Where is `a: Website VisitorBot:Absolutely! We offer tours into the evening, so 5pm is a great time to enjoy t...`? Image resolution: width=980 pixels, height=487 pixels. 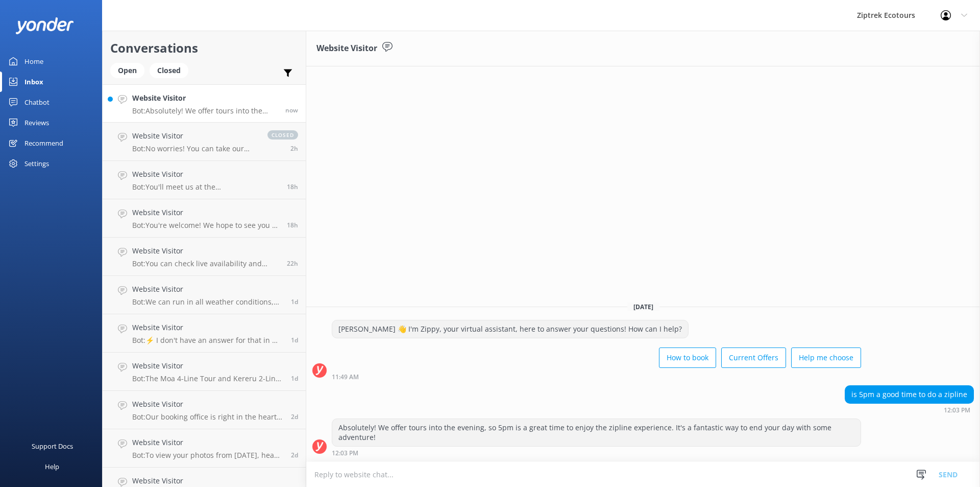
a: Website VisitorBot:Absolutely! We offer tours into the evening, so 5pm is a great time to enjoy t... is located at coordinates (204, 103).